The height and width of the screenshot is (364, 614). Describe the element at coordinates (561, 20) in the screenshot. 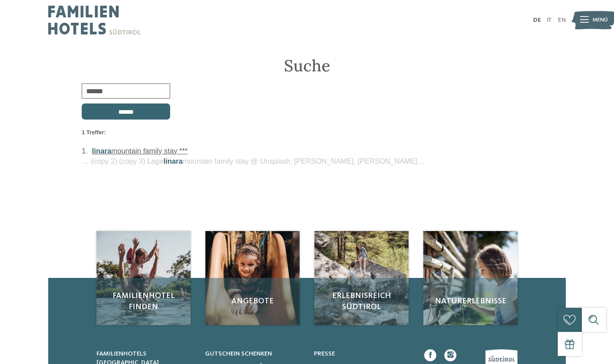

I see `a: EN` at that location.